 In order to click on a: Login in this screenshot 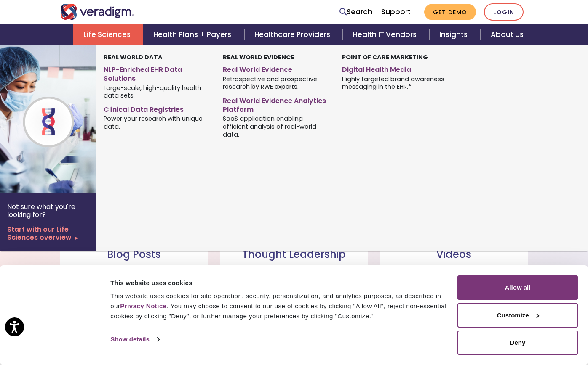, I will do `click(504, 12)`.